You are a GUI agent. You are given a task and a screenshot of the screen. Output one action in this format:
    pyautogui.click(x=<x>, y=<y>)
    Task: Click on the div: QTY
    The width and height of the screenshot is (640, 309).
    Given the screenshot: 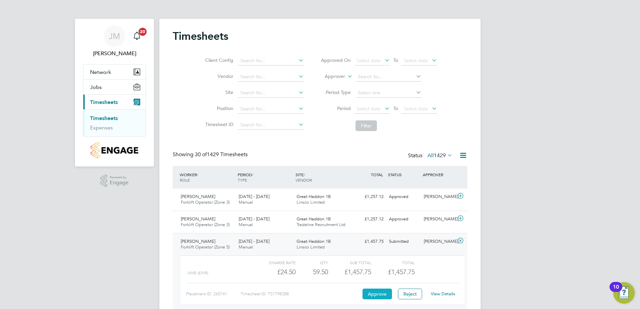 What is the action you would take?
    pyautogui.click(x=312, y=263)
    